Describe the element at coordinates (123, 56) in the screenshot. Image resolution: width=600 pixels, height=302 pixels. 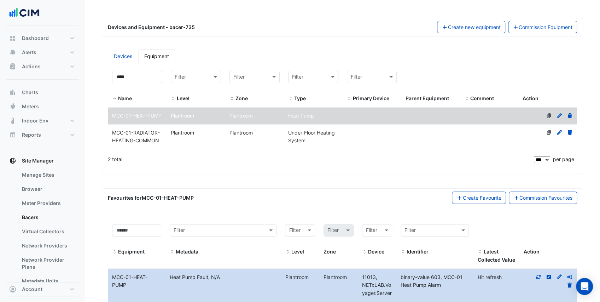
I see `a: Devices` at that location.